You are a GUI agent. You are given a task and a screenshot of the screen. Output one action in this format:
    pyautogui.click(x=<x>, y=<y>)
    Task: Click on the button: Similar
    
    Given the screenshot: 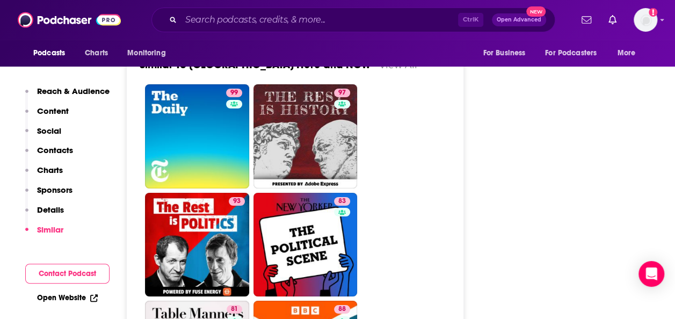 What is the action you would take?
    pyautogui.click(x=44, y=234)
    